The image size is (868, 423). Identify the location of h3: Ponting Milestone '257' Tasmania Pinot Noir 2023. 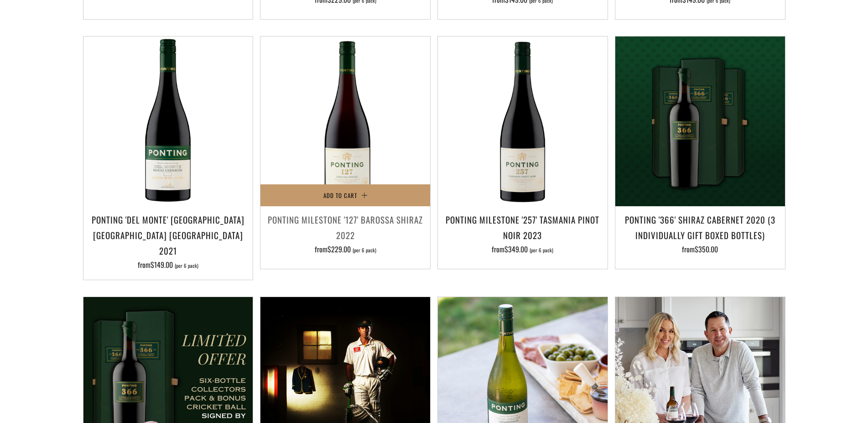
(523, 227).